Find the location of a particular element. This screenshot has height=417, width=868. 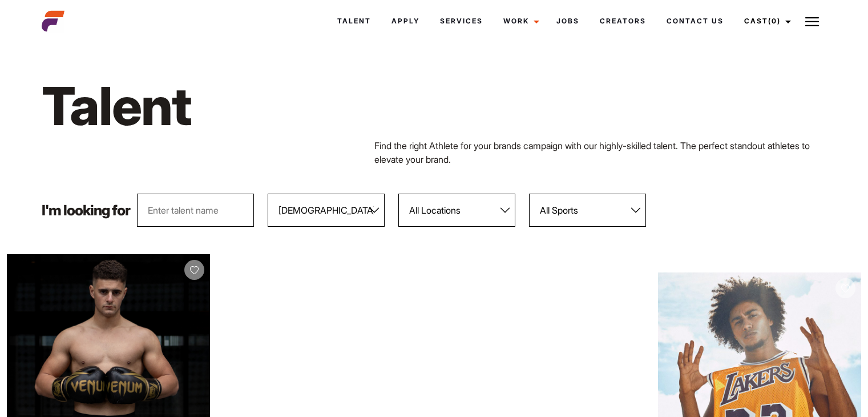

span: (0) is located at coordinates (774, 21).